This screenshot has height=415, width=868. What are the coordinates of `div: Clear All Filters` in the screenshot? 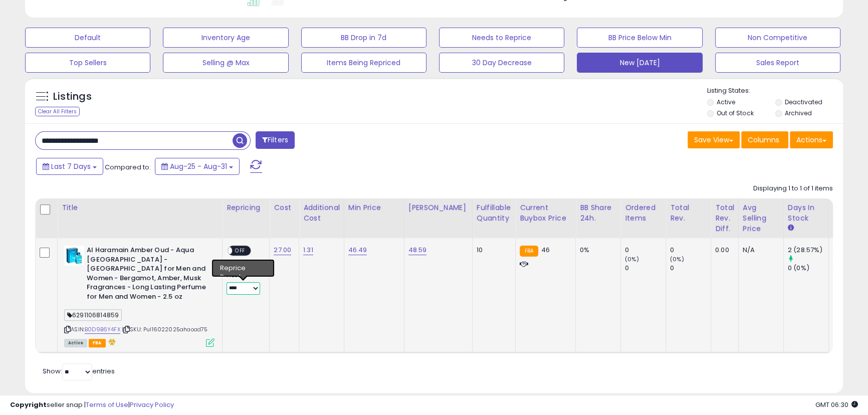 It's located at (57, 111).